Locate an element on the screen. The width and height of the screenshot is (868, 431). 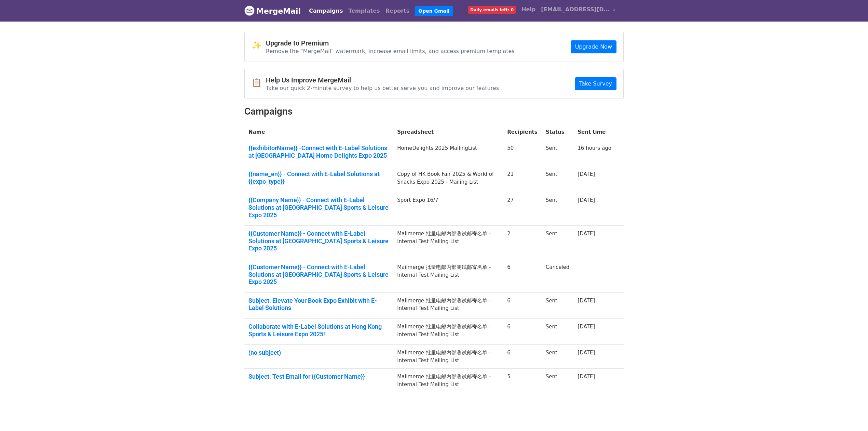
a: MergeMail is located at coordinates (272, 11).